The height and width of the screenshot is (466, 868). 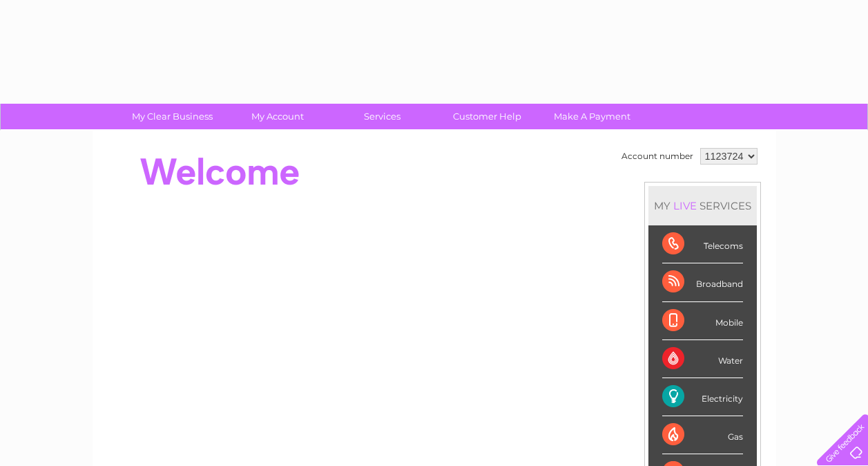 I want to click on a: My Clear Business, so click(x=172, y=116).